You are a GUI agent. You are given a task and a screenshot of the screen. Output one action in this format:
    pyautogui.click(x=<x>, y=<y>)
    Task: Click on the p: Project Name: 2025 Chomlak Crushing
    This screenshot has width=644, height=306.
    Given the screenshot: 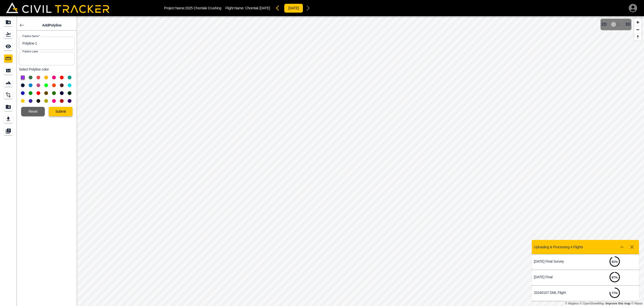 What is the action you would take?
    pyautogui.click(x=193, y=8)
    